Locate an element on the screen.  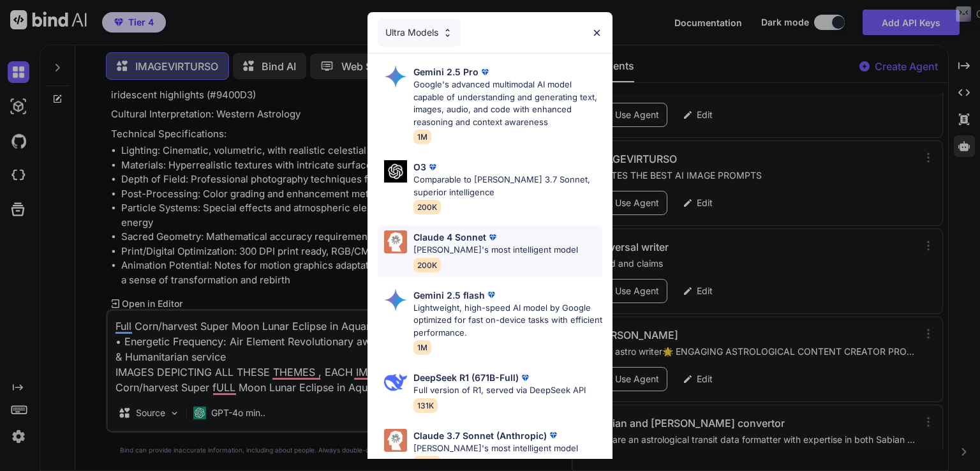
div: Ultra Models is located at coordinates (419, 32).